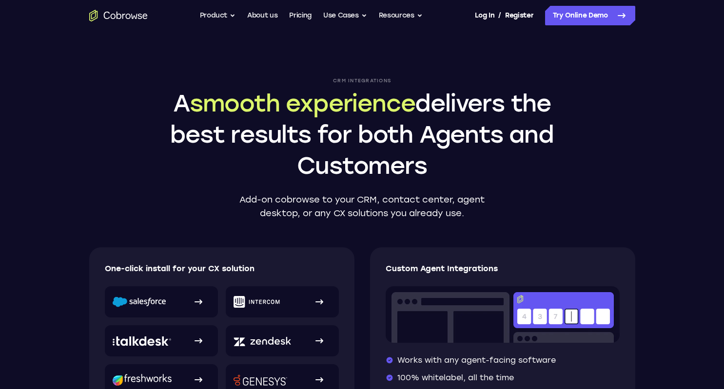 This screenshot has width=724, height=389. I want to click on a: Talkdesk logo, so click(161, 341).